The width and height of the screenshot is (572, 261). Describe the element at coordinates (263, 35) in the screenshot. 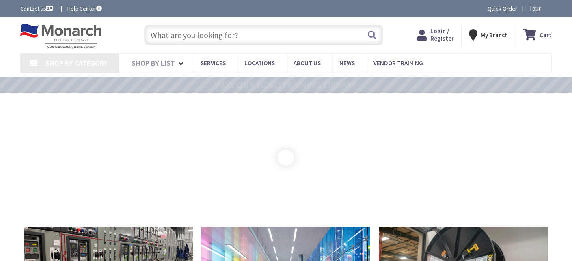

I see `input: What are you looking for?` at that location.